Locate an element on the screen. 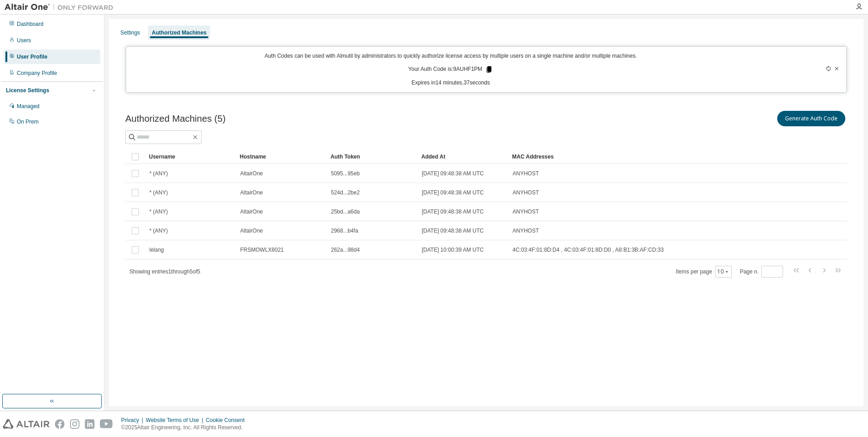  span: 25bd...a6da is located at coordinates (345, 212).